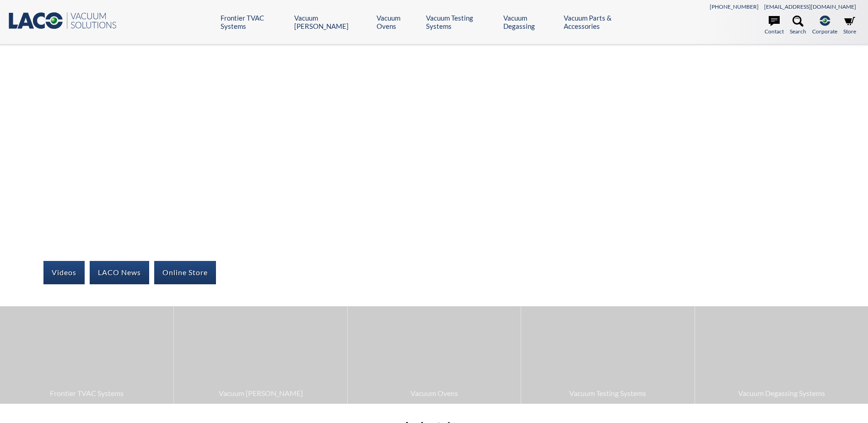  I want to click on a: Vacuum Parts & Accessories, so click(604, 22).